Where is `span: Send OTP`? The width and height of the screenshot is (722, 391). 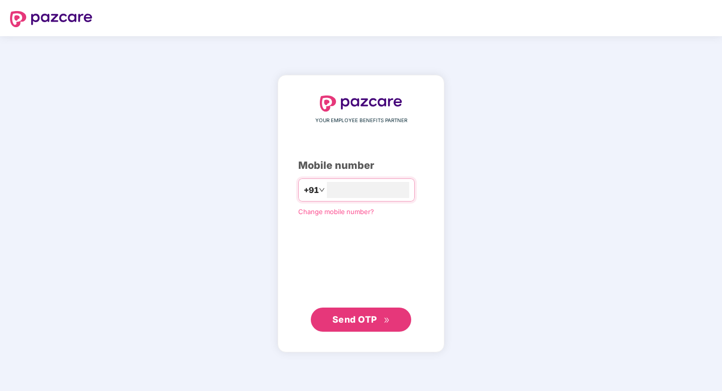 span: Send OTP is located at coordinates (354, 319).